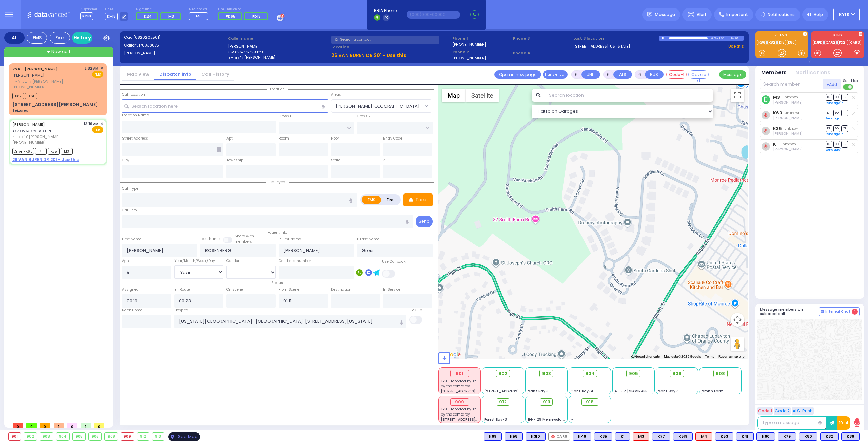  Describe the element at coordinates (175, 74) in the screenshot. I see `a: Dispatch info` at that location.